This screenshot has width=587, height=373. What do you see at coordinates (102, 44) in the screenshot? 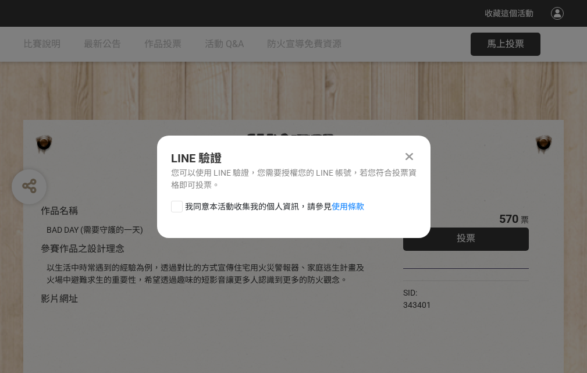
I see `a: 最新公告` at bounding box center [102, 44].